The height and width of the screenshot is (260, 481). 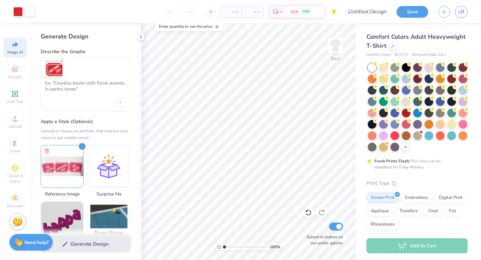 I want to click on img: Back, so click(x=335, y=45).